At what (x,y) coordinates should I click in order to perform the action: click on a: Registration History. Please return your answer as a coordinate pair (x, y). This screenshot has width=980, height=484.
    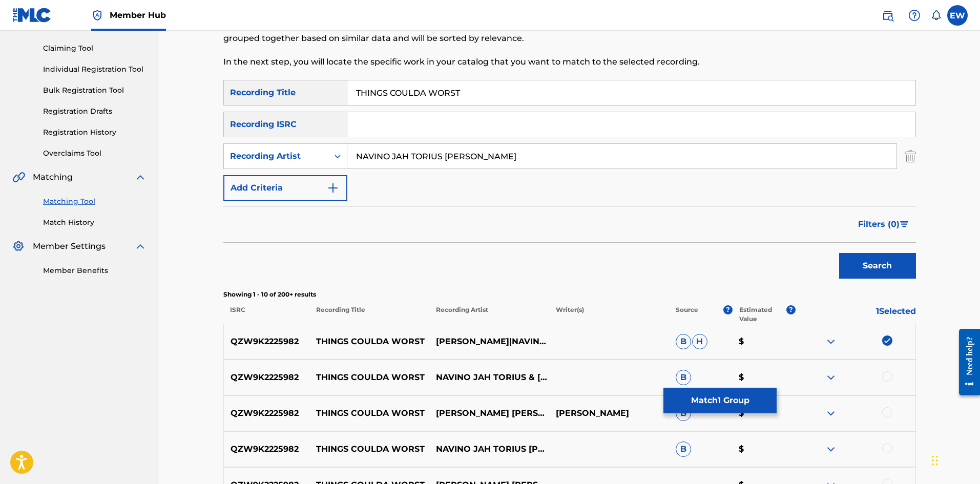
    Looking at the image, I should click on (95, 132).